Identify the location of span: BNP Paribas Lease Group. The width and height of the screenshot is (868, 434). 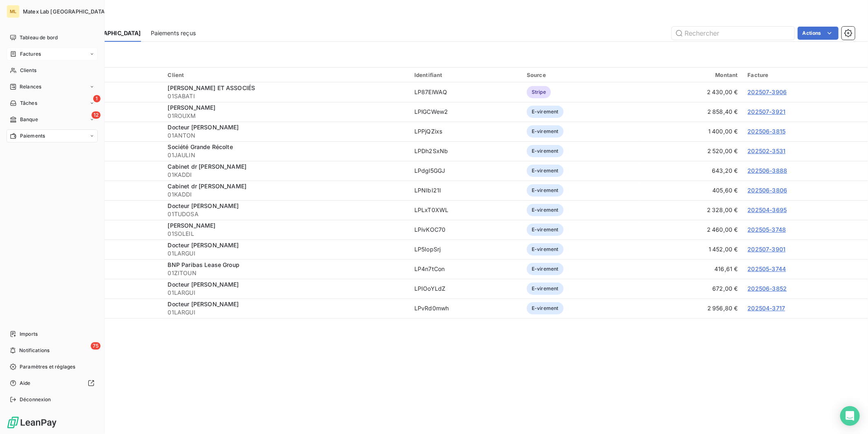
(204, 264).